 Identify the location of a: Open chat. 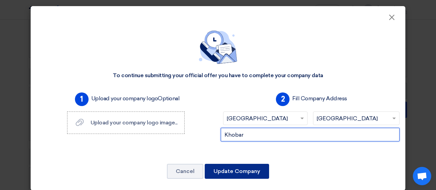
(422, 176).